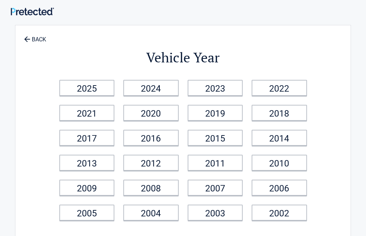  What do you see at coordinates (151, 138) in the screenshot?
I see `a: 2016` at bounding box center [151, 138].